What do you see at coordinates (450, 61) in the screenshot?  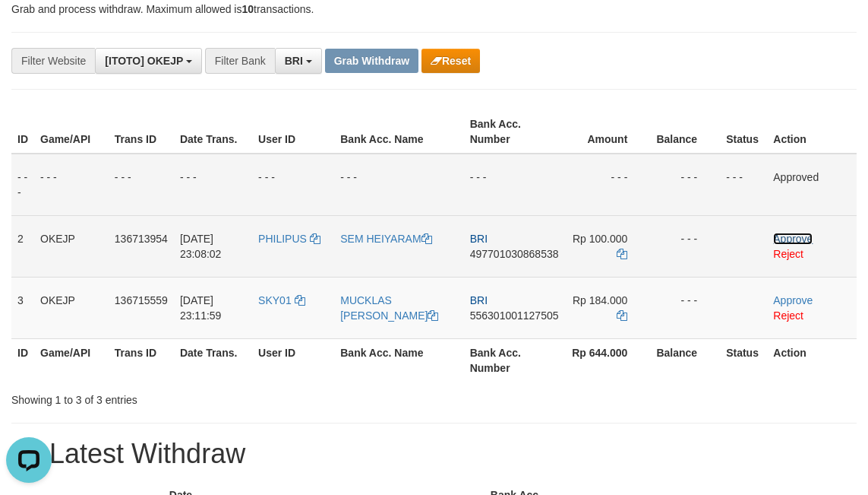 I see `button: Reset` at bounding box center [450, 61].